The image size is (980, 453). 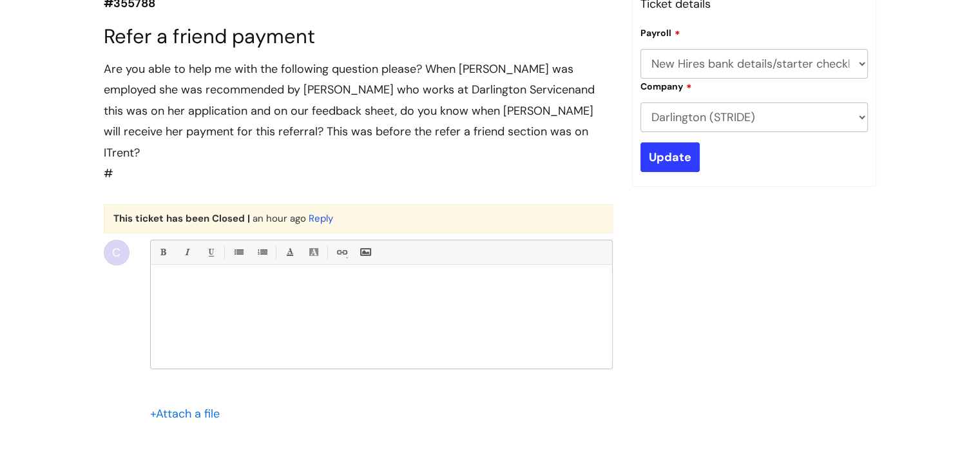 I want to click on div: C, so click(x=116, y=252).